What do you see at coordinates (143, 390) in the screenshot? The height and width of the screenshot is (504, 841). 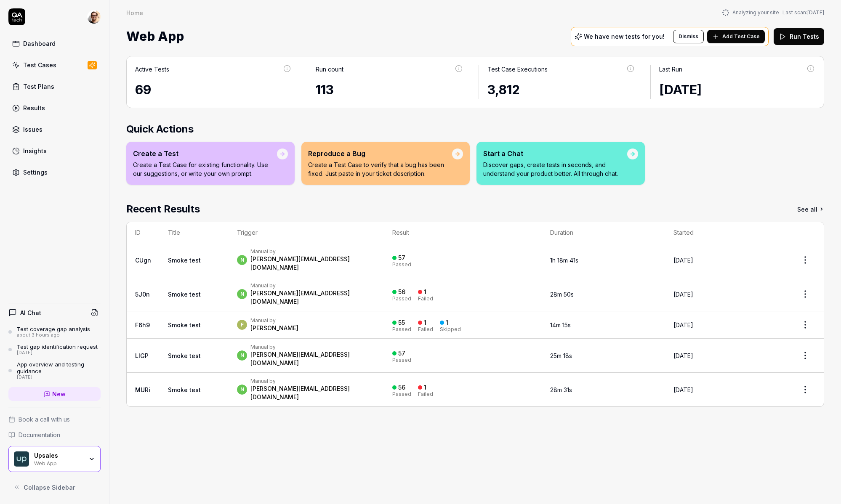 I see `a: MURi` at bounding box center [143, 390].